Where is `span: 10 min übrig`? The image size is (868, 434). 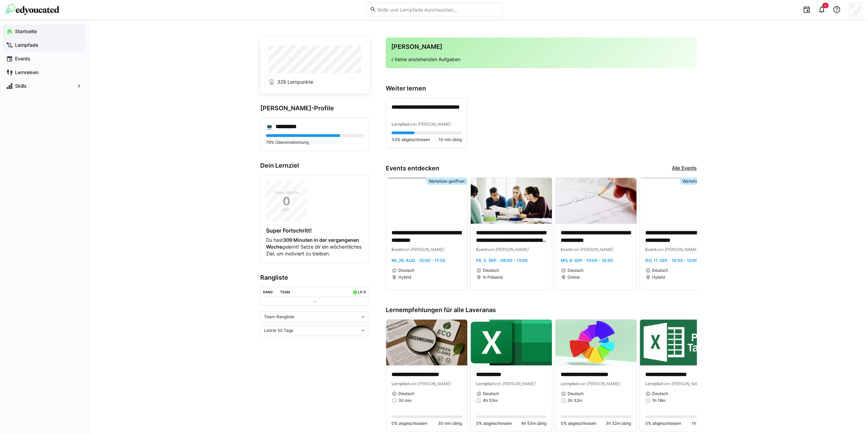
span: 10 min übrig is located at coordinates (450, 140).